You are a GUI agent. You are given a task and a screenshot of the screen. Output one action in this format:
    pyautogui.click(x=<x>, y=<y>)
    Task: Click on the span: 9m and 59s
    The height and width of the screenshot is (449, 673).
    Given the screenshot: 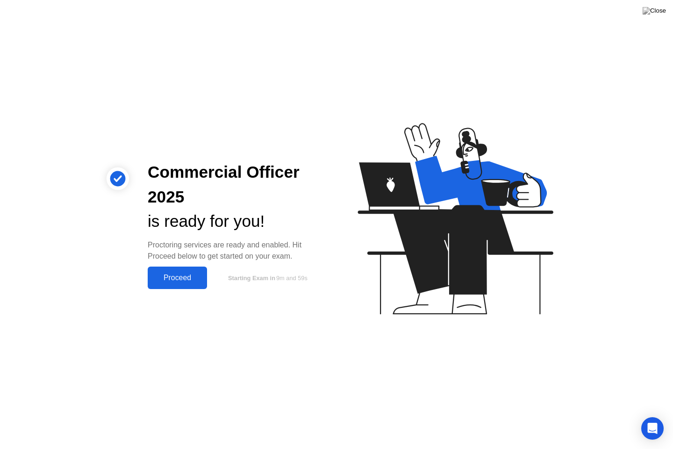 What is the action you would take?
    pyautogui.click(x=292, y=278)
    